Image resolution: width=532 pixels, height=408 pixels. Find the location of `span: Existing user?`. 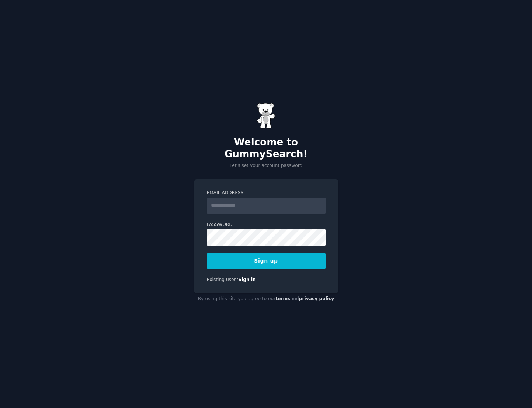

span: Existing user? is located at coordinates (222, 279).